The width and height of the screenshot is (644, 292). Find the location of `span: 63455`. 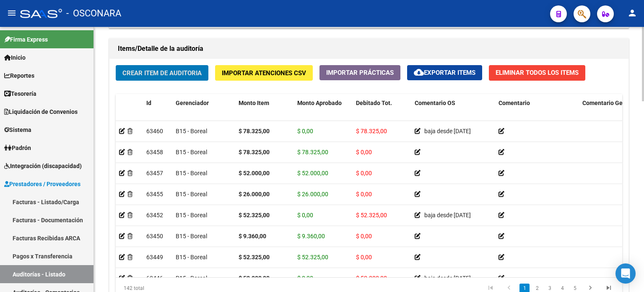

span: 63455 is located at coordinates (155, 194).